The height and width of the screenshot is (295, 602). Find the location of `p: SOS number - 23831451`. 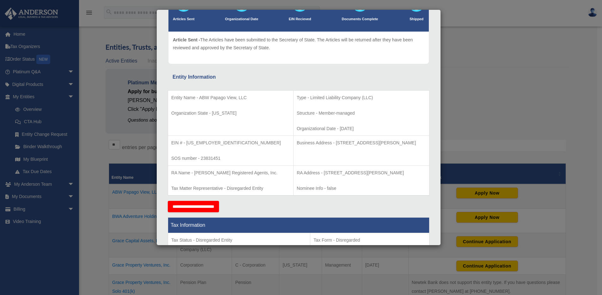

p: SOS number - 23831451 is located at coordinates (231, 158).